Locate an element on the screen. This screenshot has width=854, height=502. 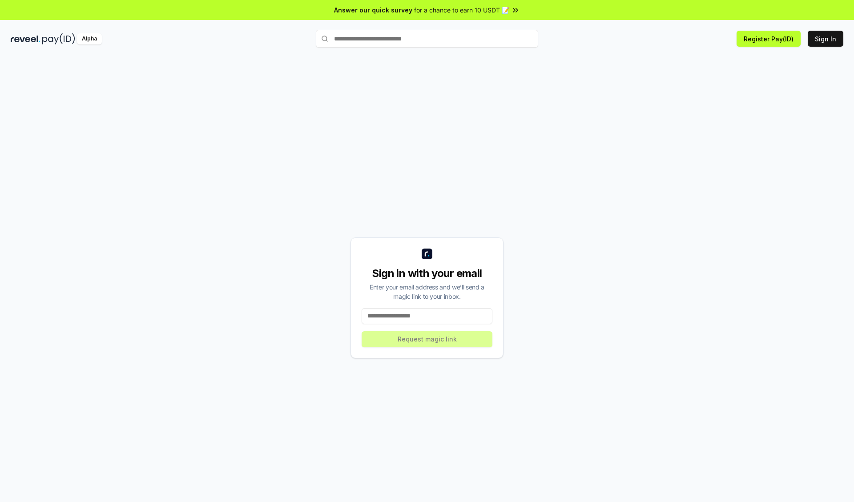
button: Register Pay(ID) is located at coordinates (769, 39).